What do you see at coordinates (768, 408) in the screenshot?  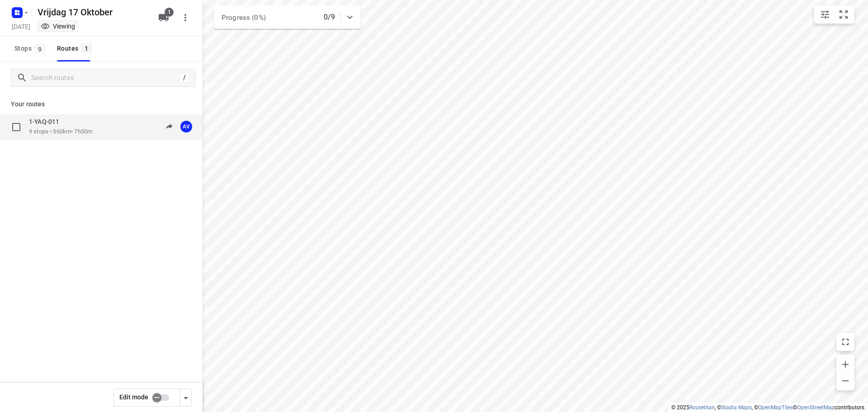 I see `li: © 2025 , © , © © contributors` at bounding box center [768, 408].